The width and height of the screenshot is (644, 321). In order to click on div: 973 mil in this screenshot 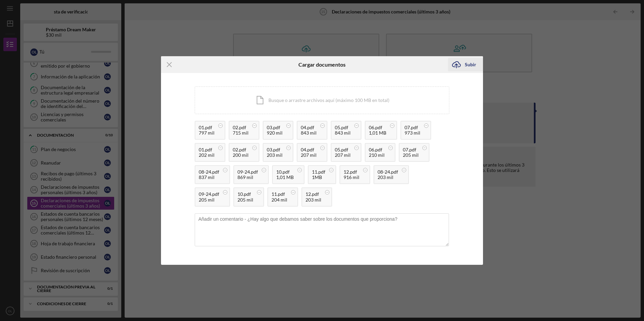, I will do `click(412, 133)`.